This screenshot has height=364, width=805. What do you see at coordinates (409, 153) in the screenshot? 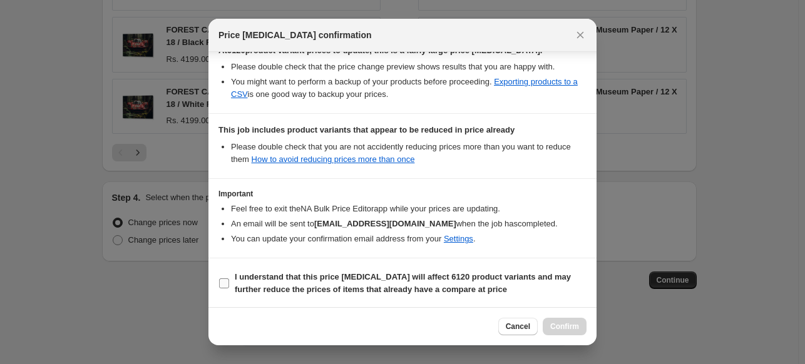
I see `li: Please double check that you are not accidently reducing prices more than you want to reduce them` at bounding box center [409, 153].